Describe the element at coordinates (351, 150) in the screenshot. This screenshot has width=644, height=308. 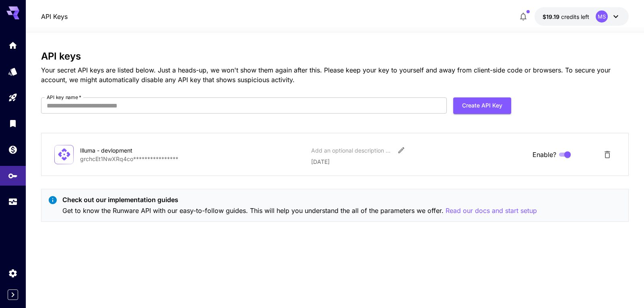
I see `div: Add an optional description or comment` at that location.